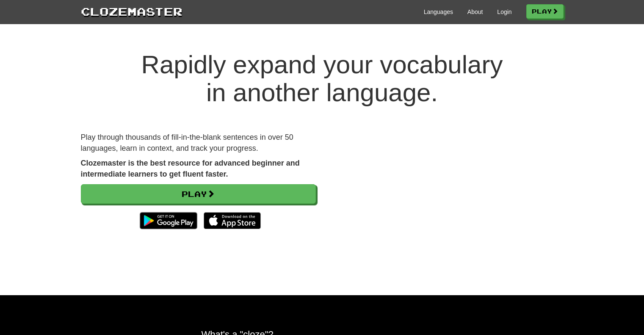 This screenshot has width=644, height=335. I want to click on strong: Clozemaster is the best resource for advanced beginner and intermediate learners to get fluent fa..., so click(190, 168).